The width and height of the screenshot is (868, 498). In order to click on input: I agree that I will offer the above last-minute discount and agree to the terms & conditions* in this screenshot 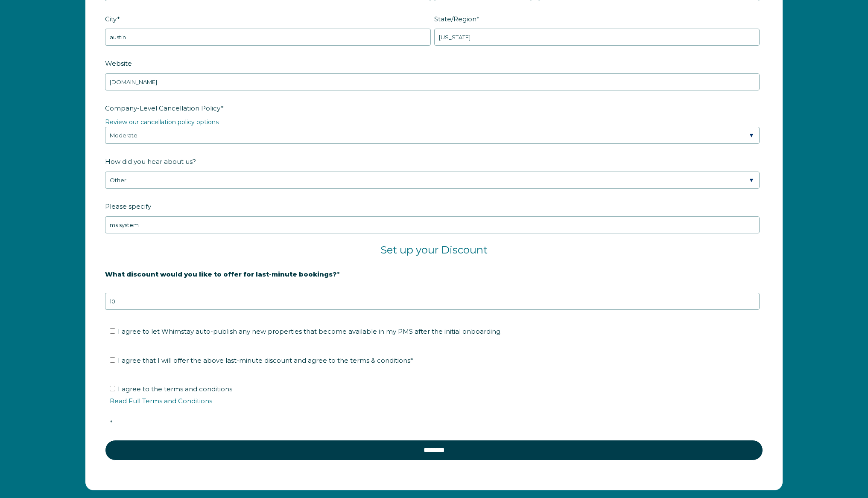, I will do `click(113, 360)`.